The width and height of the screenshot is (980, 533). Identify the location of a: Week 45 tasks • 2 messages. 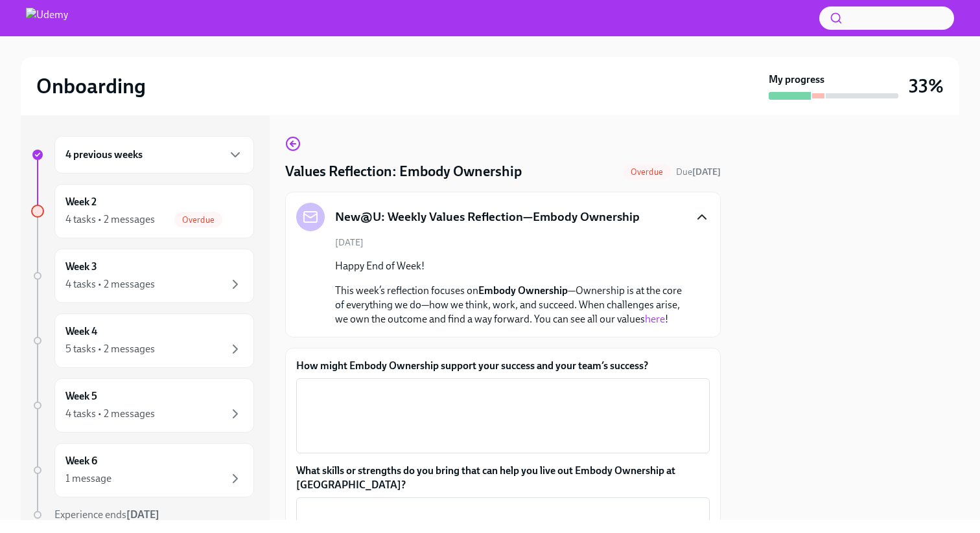
(143, 341).